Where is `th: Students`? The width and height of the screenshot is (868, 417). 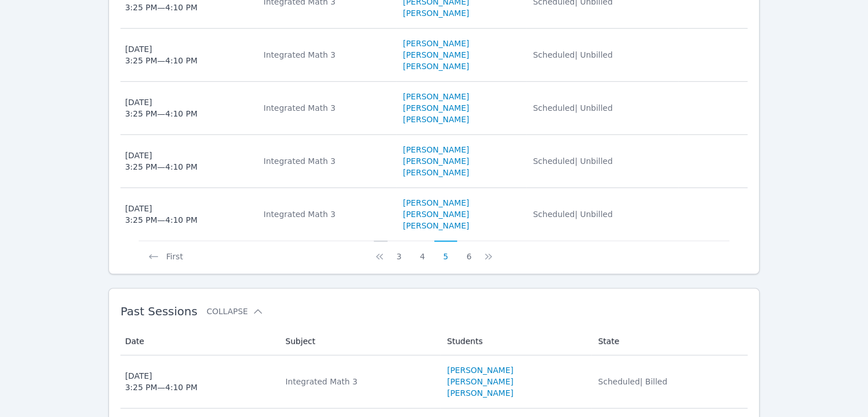
th: Students is located at coordinates (515, 341).